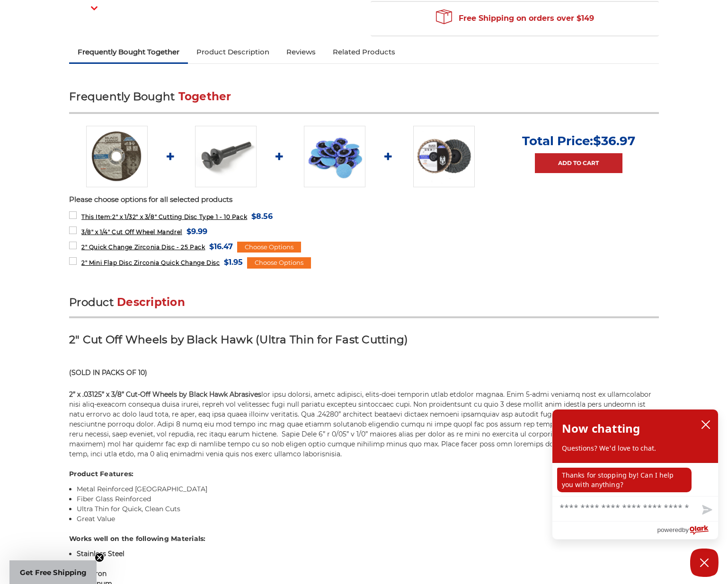 The height and width of the screenshot is (584, 728). What do you see at coordinates (128, 52) in the screenshot?
I see `a: Frequently Bought Together` at bounding box center [128, 52].